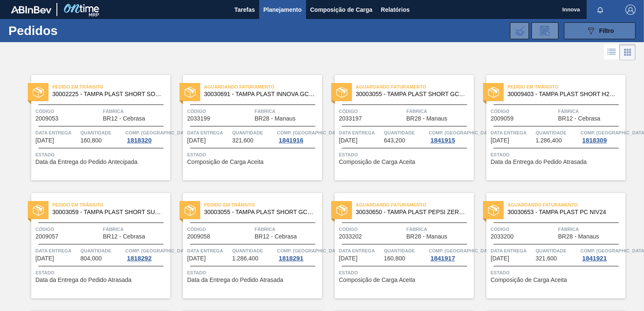 This screenshot has height=311, width=644. I want to click on img: Logout, so click(631, 10).